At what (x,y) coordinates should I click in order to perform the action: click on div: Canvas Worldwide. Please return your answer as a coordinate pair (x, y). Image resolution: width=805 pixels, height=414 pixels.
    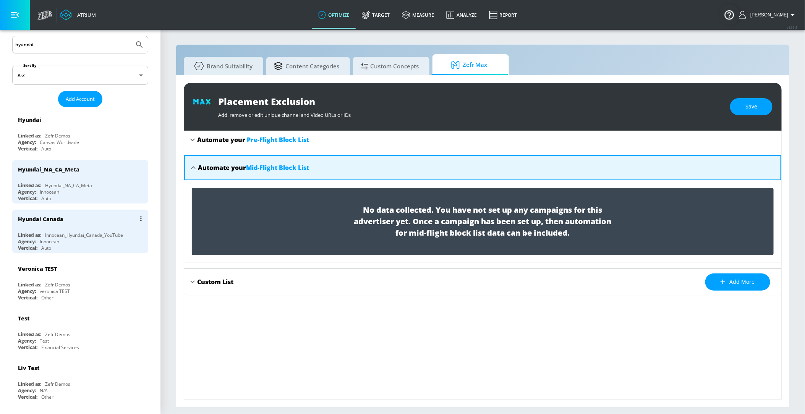
    Looking at the image, I should click on (59, 142).